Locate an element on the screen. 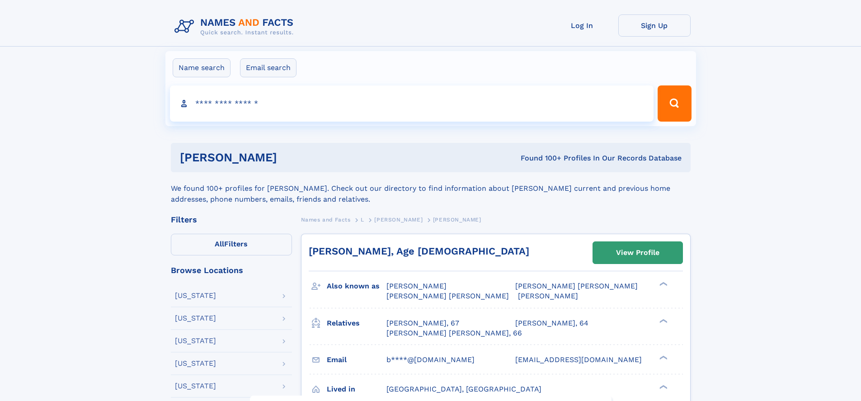 Image resolution: width=861 pixels, height=401 pixels. img: Logo Names and Facts is located at coordinates (236, 27).